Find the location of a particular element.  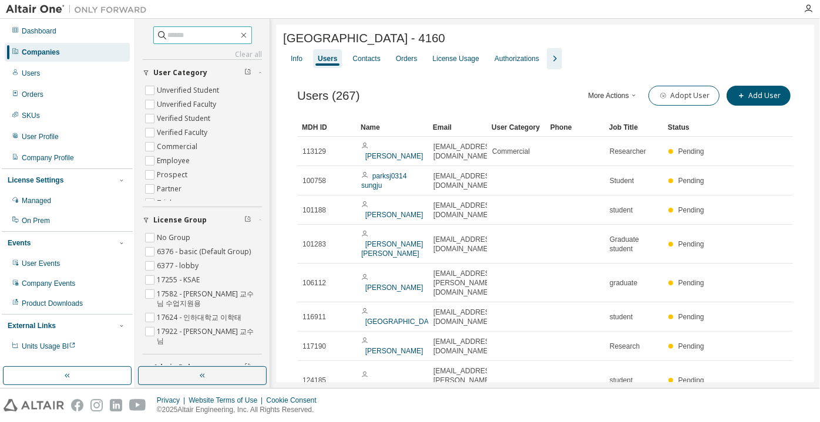

label: Unverified Faculty is located at coordinates (187, 105).